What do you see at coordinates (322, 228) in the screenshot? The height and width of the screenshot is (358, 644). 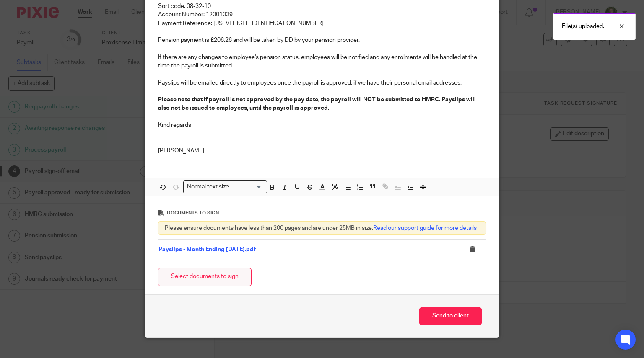 I see `div: Please ensure documents have less than 200 pages and are under 25MB in size.` at bounding box center [322, 228].